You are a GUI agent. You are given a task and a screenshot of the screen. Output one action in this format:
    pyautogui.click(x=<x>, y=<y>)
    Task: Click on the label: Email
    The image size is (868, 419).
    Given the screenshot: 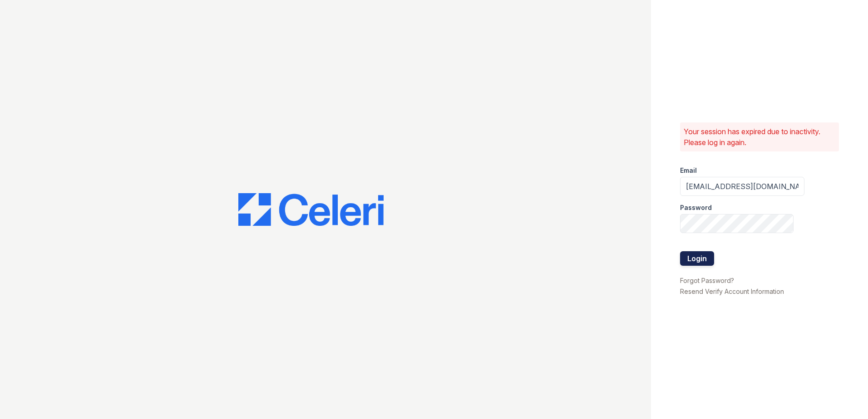 What is the action you would take?
    pyautogui.click(x=688, y=170)
    